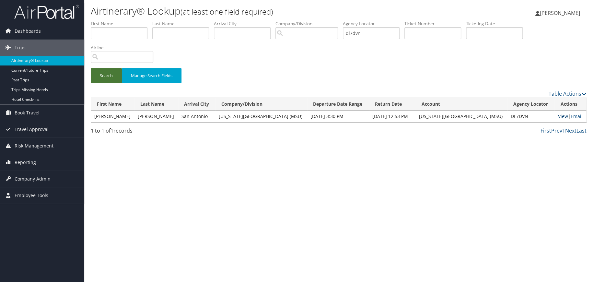  What do you see at coordinates (197, 116) in the screenshot?
I see `td: San Antonio` at bounding box center [197, 116].